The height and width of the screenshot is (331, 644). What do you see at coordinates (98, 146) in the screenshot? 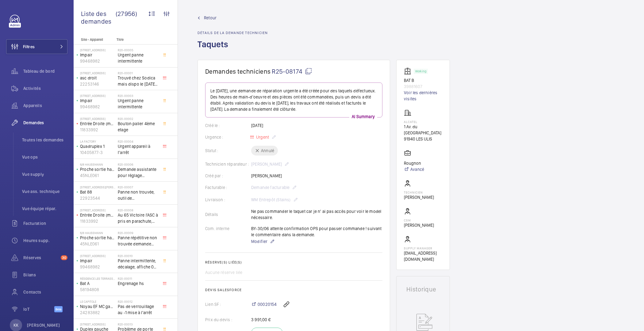
I see `p: Quadruplex 1` at bounding box center [98, 146].